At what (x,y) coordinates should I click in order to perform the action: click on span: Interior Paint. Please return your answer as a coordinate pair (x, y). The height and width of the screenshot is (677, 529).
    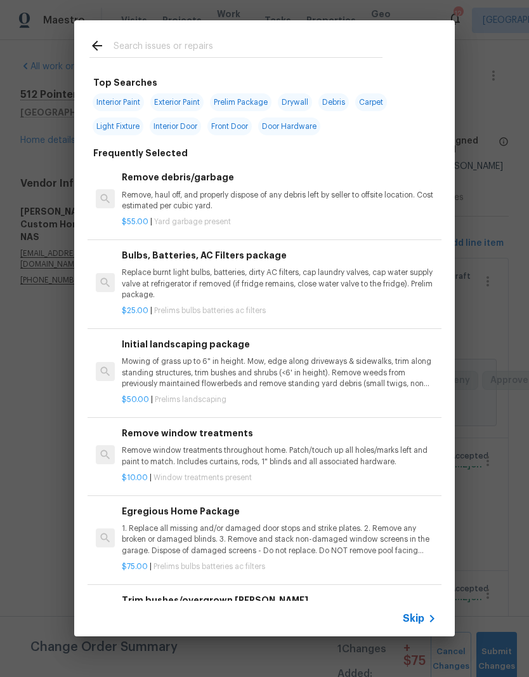
    Looking at the image, I should click on (118, 102).